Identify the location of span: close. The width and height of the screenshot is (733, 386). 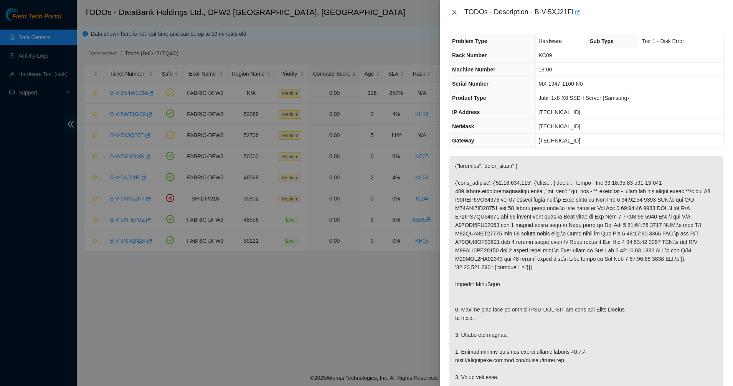
(454, 12).